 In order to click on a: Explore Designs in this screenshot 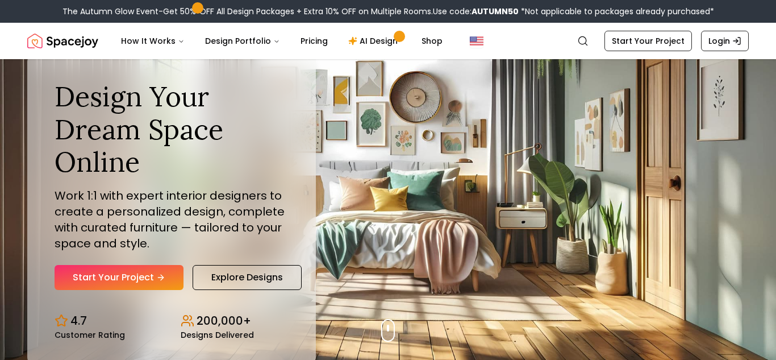, I will do `click(247, 277)`.